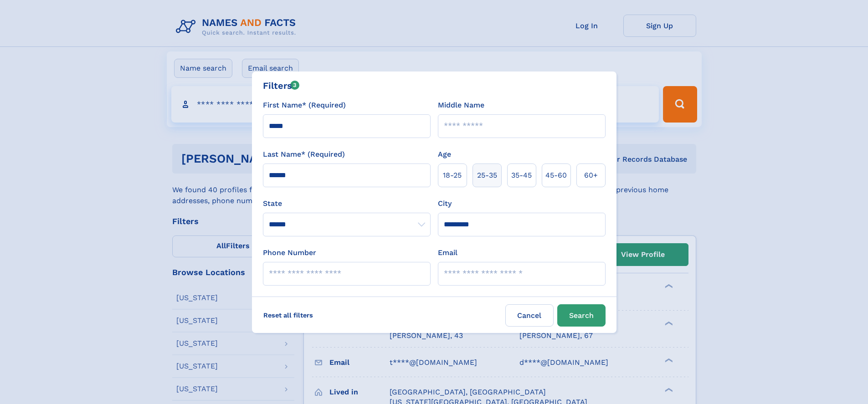 Image resolution: width=868 pixels, height=404 pixels. Describe the element at coordinates (591, 176) in the screenshot. I see `span: 60+` at that location.